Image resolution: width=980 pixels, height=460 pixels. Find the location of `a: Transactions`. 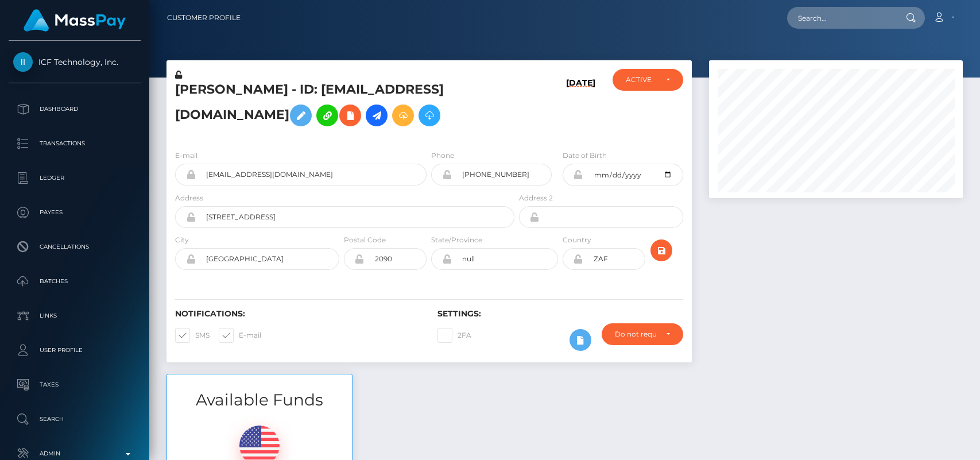

a: Transactions is located at coordinates (75, 144).